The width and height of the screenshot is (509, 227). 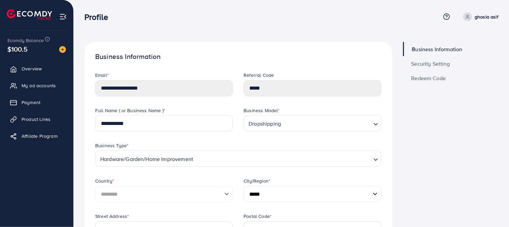 What do you see at coordinates (265, 124) in the screenshot?
I see `span: Dropshipping` at bounding box center [265, 124].